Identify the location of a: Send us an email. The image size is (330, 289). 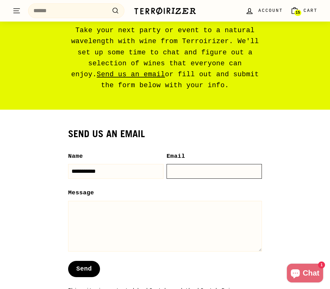
(131, 74).